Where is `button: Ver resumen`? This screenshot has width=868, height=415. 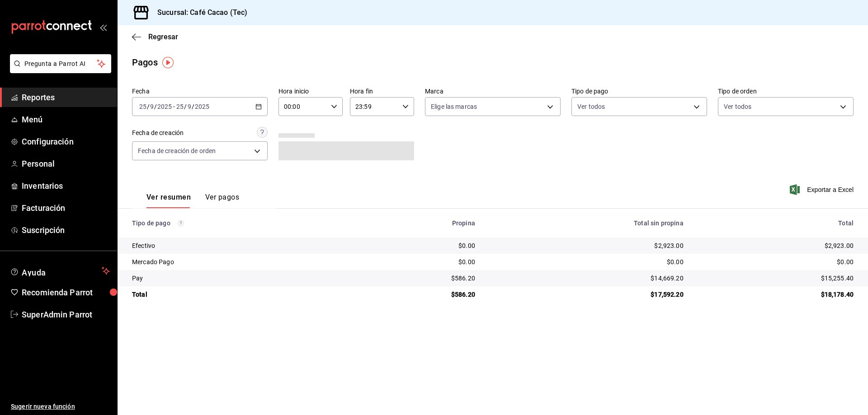
button: Ver resumen is located at coordinates (169, 201).